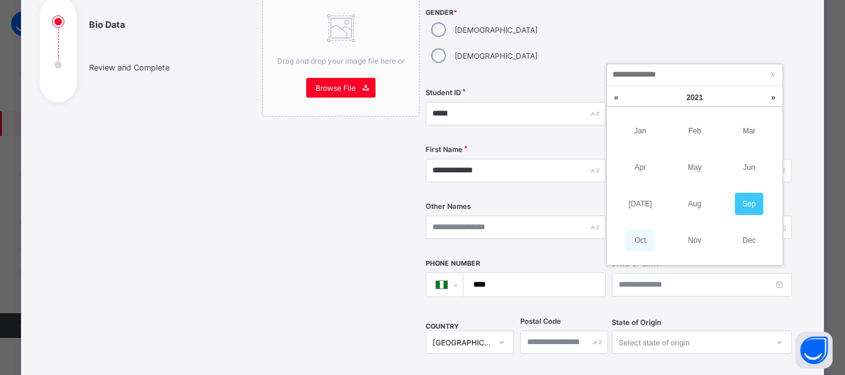  Describe the element at coordinates (640, 131) in the screenshot. I see `a: Jan` at that location.